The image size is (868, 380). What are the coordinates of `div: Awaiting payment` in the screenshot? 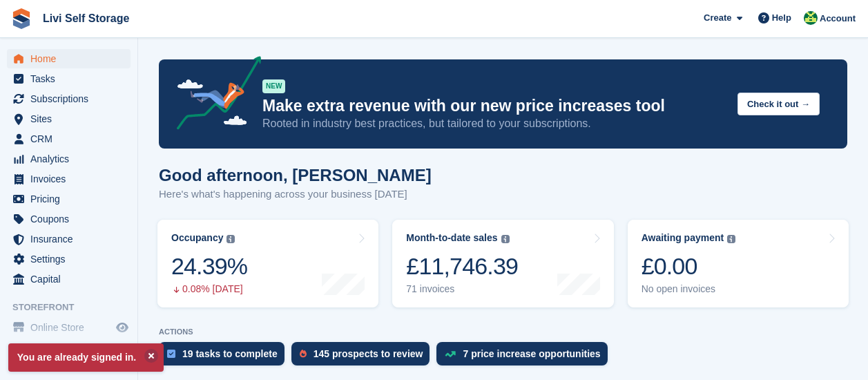 It's located at (683, 238).